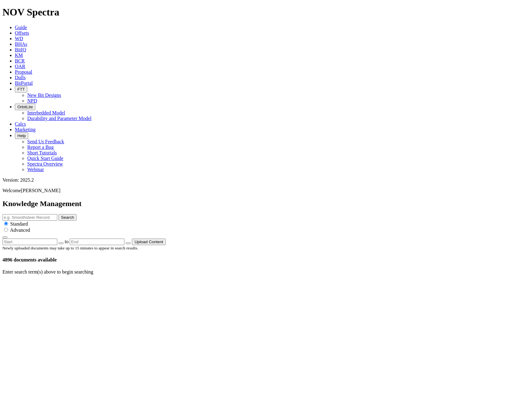  Describe the element at coordinates (266, 12) in the screenshot. I see `h1: NOV Spectra` at that location.